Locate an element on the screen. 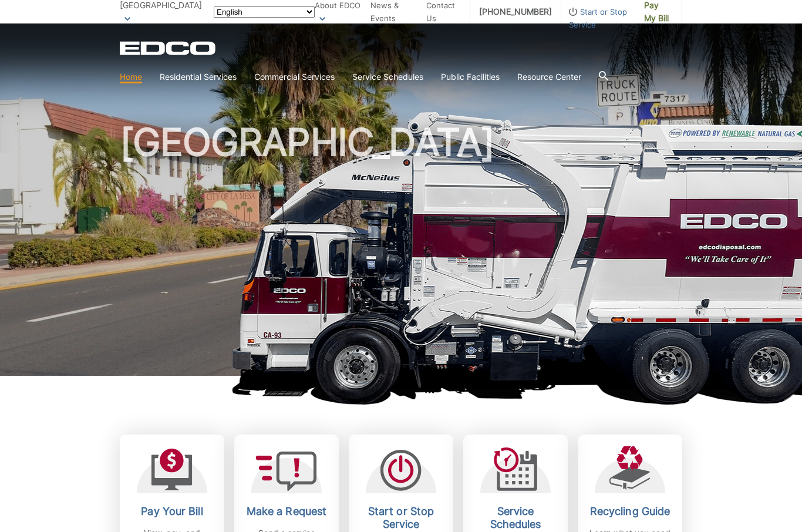 The height and width of the screenshot is (532, 802). a: Residential Services is located at coordinates (198, 77).